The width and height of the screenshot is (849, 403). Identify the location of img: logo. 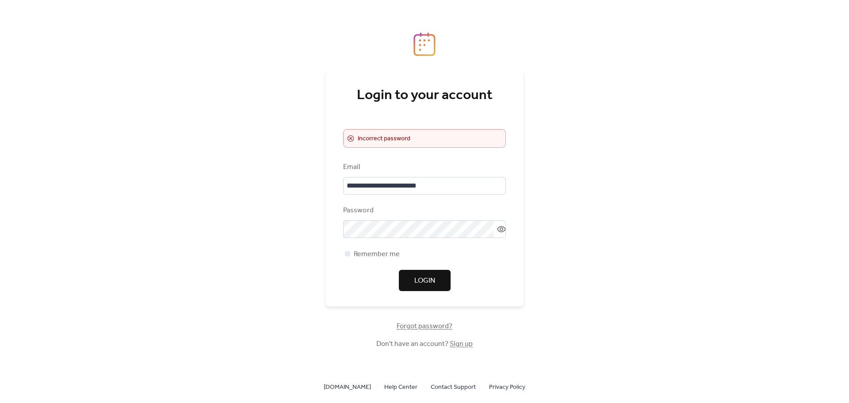
(425, 44).